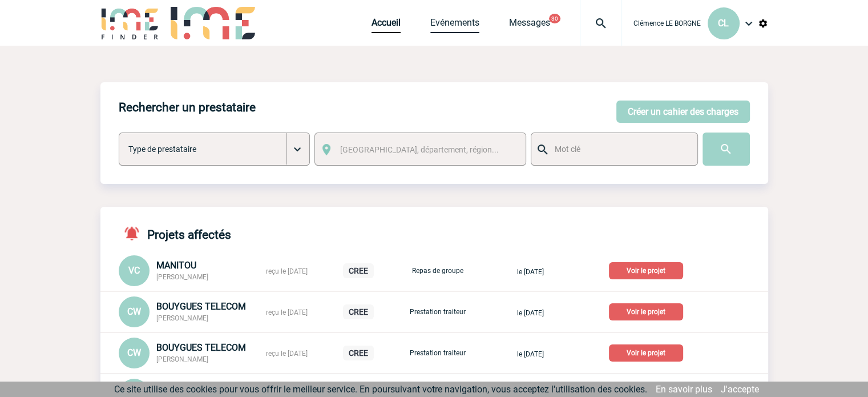  Describe the element at coordinates (381, 389) in the screenshot. I see `span: Ce site utilise des cookies pour vous offrir le meilleur service. En poursuivant votre navigation...` at that location.